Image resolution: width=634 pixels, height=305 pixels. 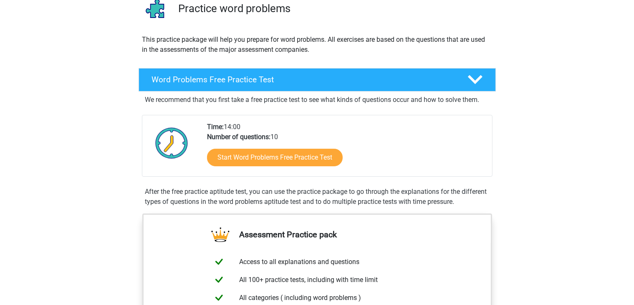 What do you see at coordinates (317, 45) in the screenshot?
I see `p: This practice package will help you prepare for word problems. All exercises are based on the que...` at bounding box center [317, 45].